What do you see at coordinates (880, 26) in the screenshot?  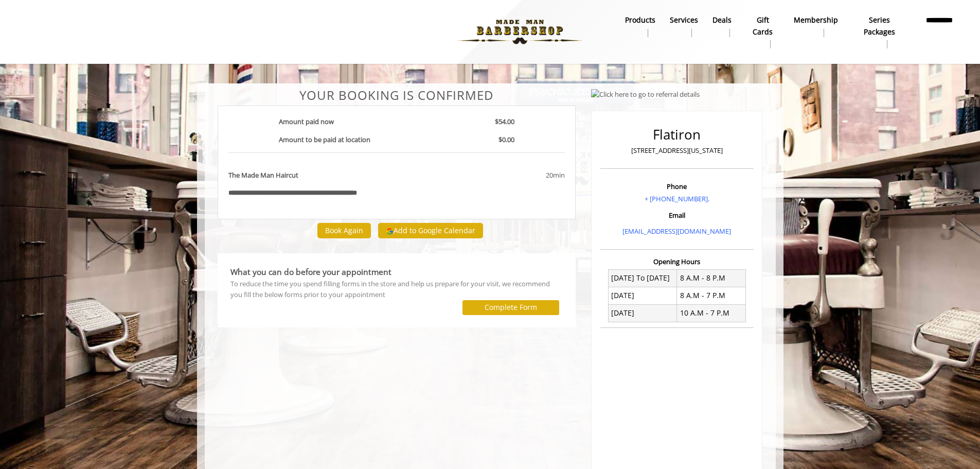 I see `b: Series packages` at bounding box center [880, 26].